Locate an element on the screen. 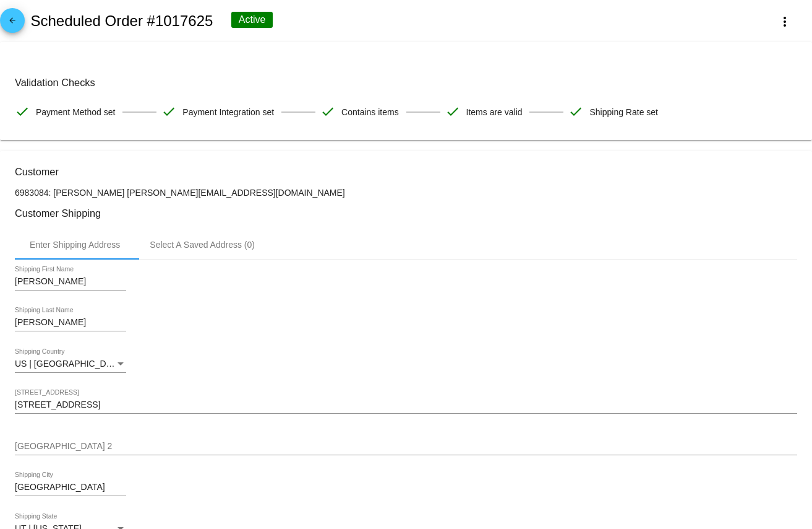 Image resolution: width=812 pixels, height=529 pixels. span: Payment Method set is located at coordinates (75, 112).